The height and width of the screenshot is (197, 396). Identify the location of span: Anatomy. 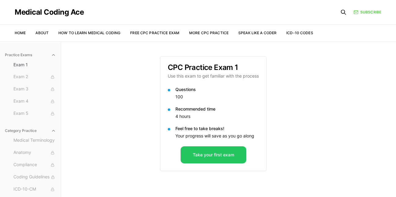
(35, 153).